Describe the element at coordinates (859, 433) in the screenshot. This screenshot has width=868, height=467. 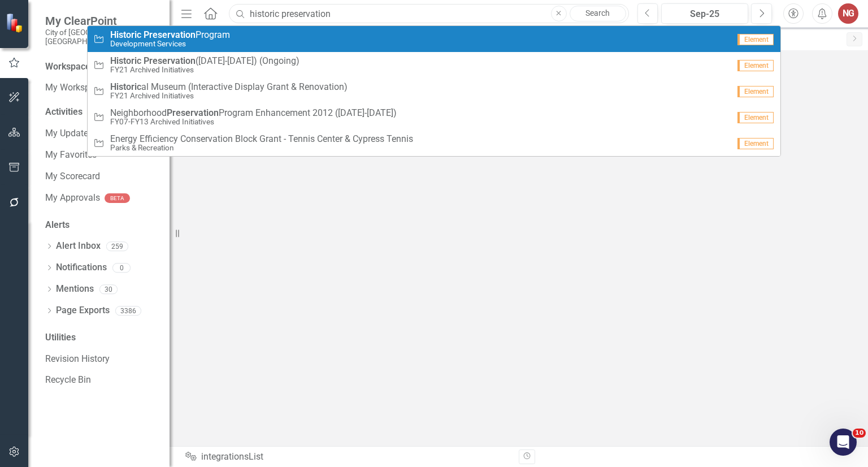
I see `span: 10` at that location.